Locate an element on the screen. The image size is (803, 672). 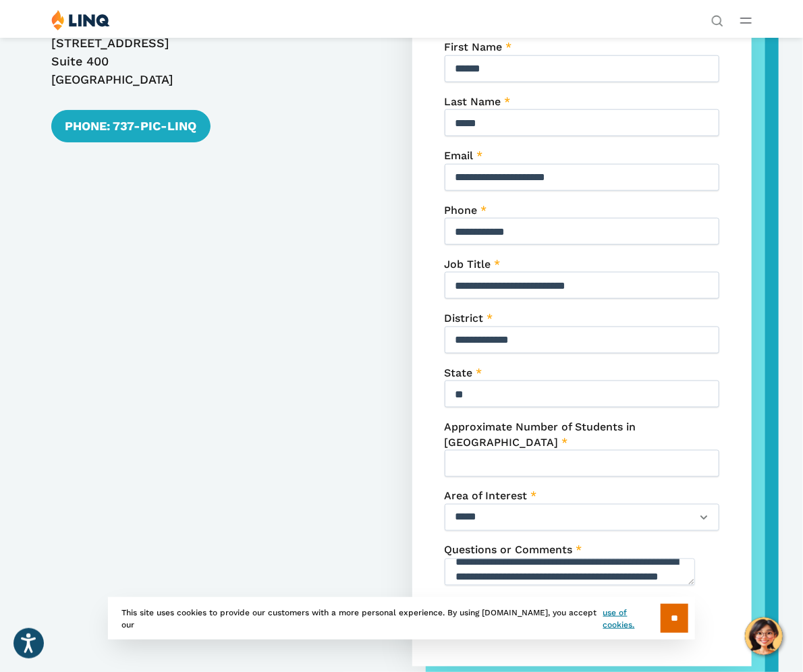
span: Email is located at coordinates (458, 155).